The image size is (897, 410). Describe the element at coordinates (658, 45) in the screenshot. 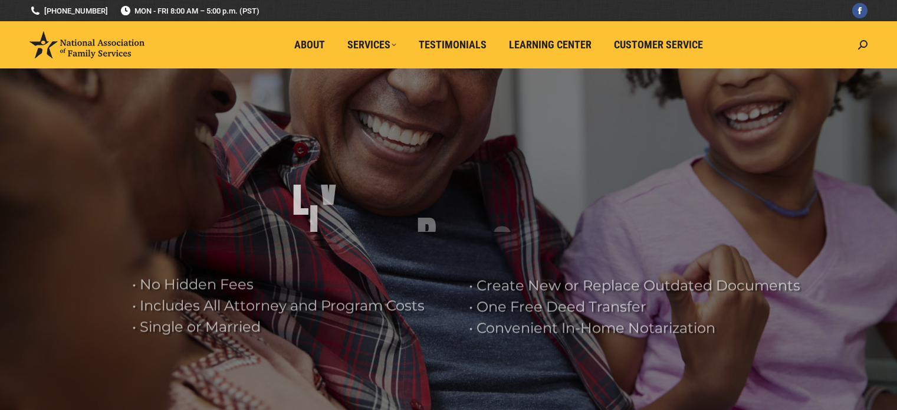

I see `a: Customer Service` at that location.